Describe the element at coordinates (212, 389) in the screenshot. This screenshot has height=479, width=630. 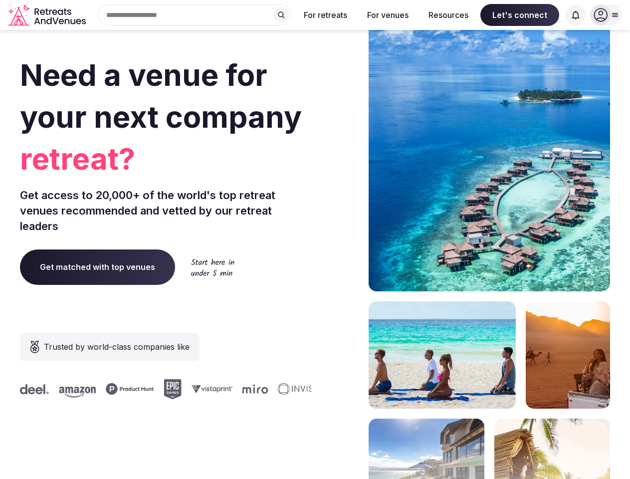
I see `svg: Vistaprint company logo` at that location.